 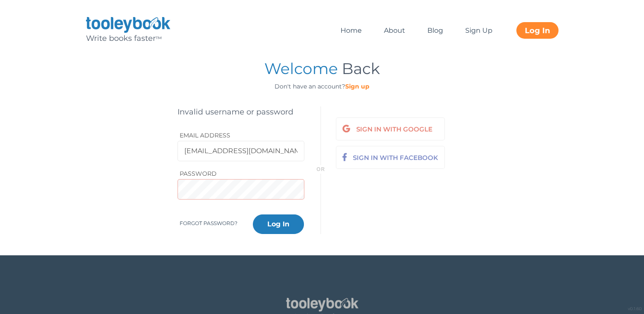 What do you see at coordinates (395, 31) in the screenshot?
I see `a: About` at bounding box center [395, 31].